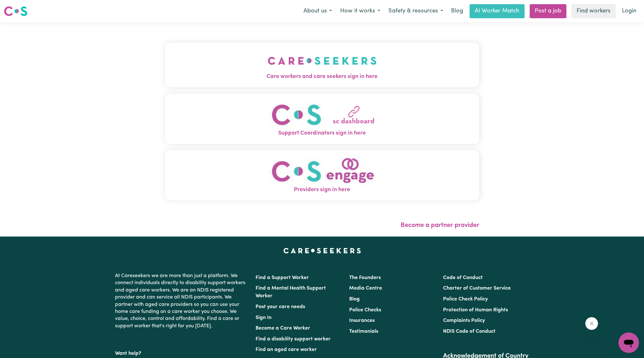 The height and width of the screenshot is (358, 644). What do you see at coordinates (322, 133) in the screenshot?
I see `span: Support Coordinators sign in here` at bounding box center [322, 133].